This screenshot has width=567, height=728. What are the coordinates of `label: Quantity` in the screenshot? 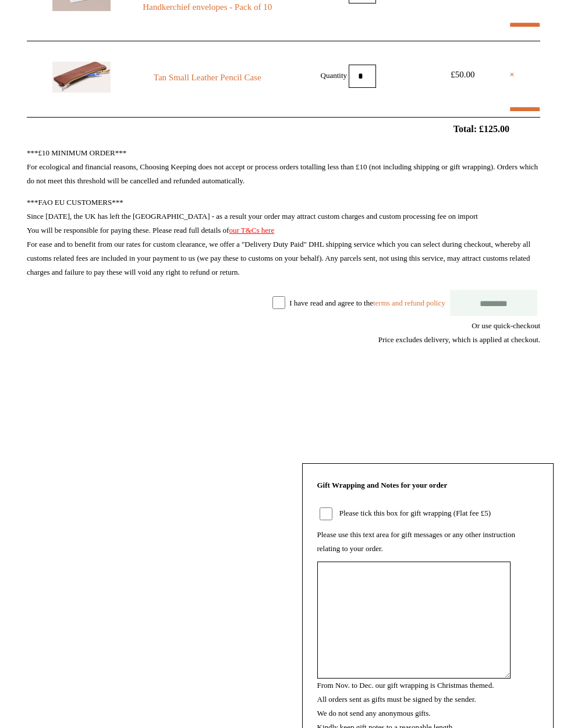 It's located at (334, 74).